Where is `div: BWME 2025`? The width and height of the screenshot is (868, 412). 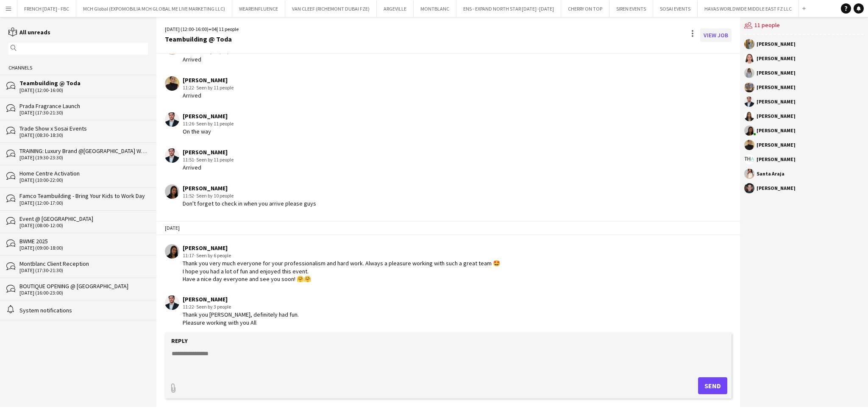
div: BWME 2025 is located at coordinates (83, 241).